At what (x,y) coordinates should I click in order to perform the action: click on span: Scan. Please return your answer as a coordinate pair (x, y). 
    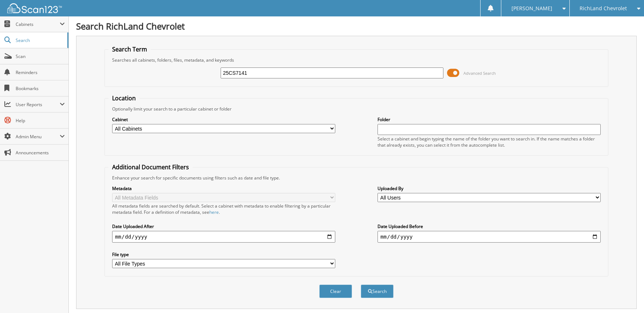
    Looking at the image, I should click on (40, 56).